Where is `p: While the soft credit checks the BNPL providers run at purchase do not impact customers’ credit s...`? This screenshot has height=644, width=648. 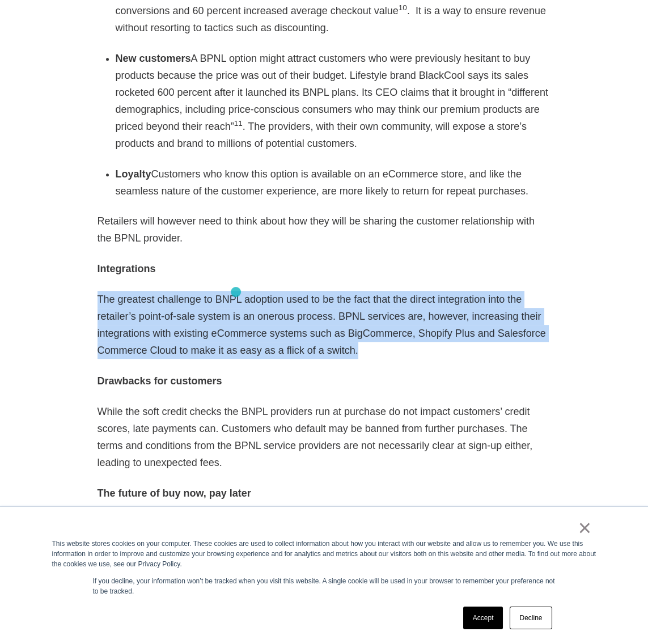 p: While the soft credit checks the BNPL providers run at purchase do not impact customers’ credit s... is located at coordinates (324, 436).